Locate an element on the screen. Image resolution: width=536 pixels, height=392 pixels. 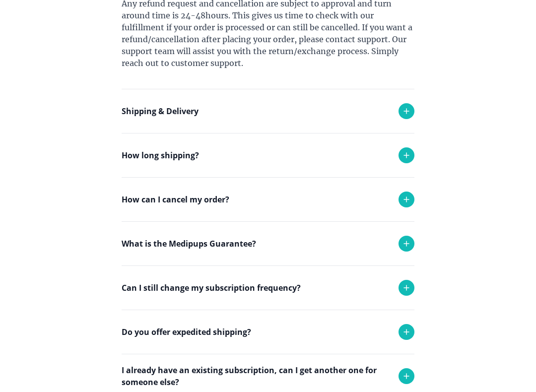
p: What is the Medipups Guarantee? is located at coordinates (189, 244).